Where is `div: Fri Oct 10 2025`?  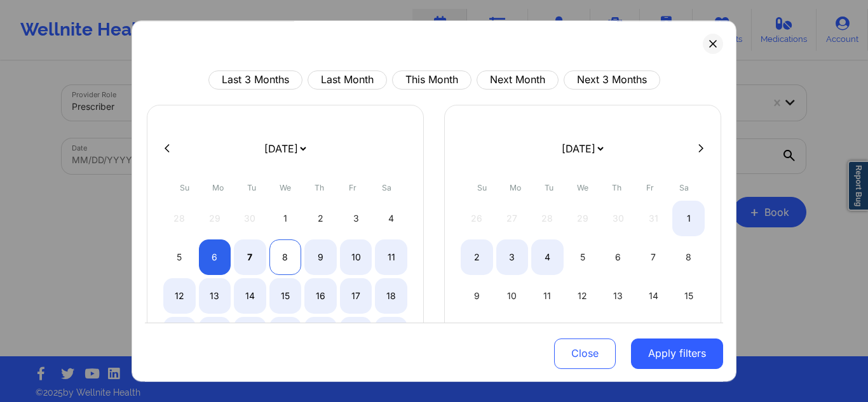 div: Fri Oct 10 2025 is located at coordinates (355, 258).